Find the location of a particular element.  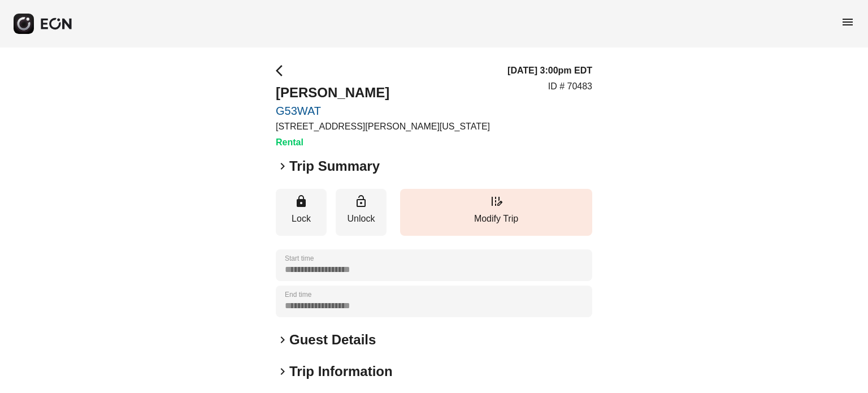

p: Lock is located at coordinates (301, 219).